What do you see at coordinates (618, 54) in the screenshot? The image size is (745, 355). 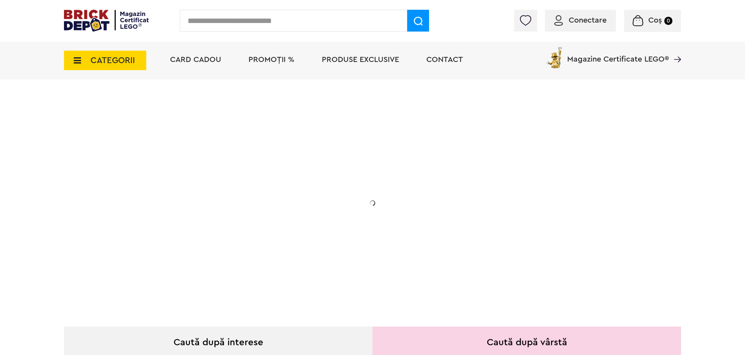 I see `span: Magazine Certificate LEGO®` at bounding box center [618, 54].